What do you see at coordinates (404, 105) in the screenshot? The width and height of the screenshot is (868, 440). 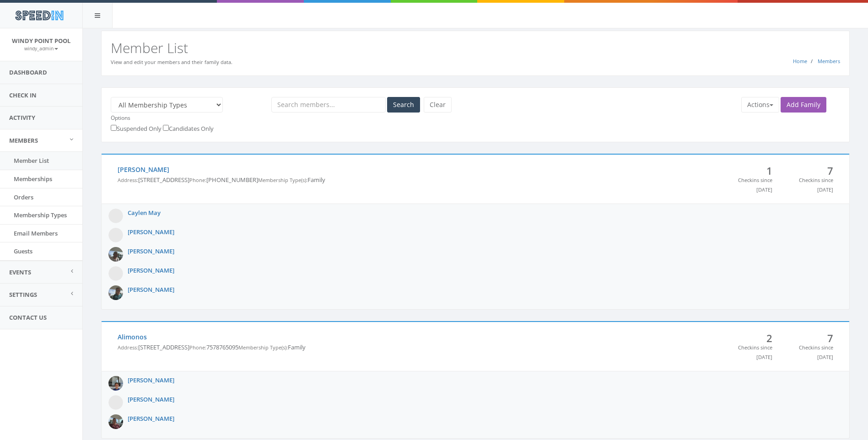 I see `button: Search` at bounding box center [404, 105].